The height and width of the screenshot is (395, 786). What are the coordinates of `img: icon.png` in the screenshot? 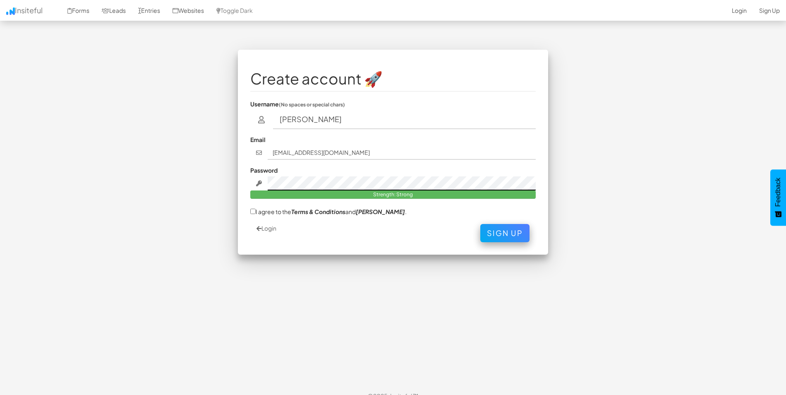 It's located at (10, 11).